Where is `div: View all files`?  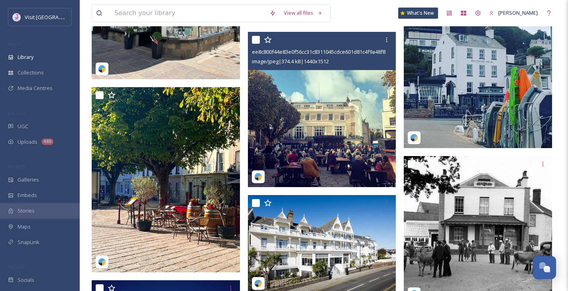 div: View all files is located at coordinates (303, 13).